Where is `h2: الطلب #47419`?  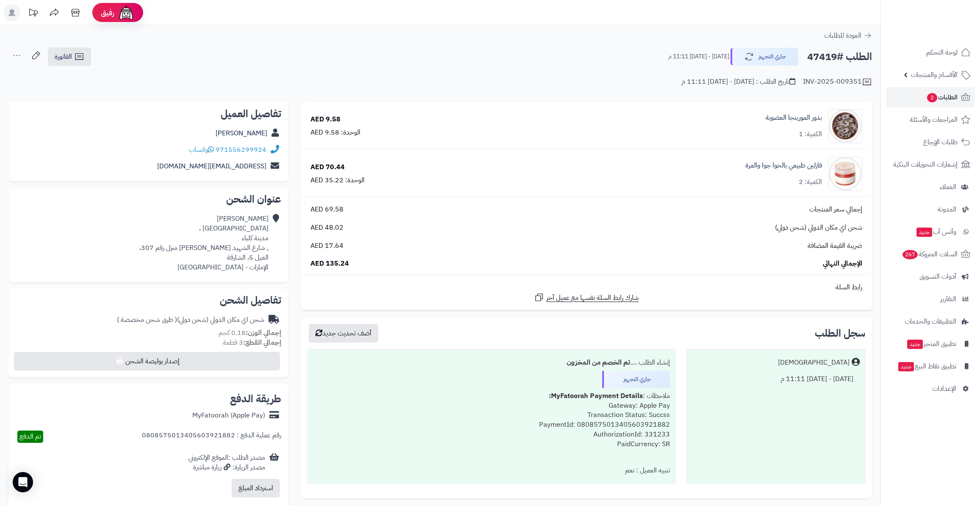
h2: الطلب #47419 is located at coordinates (839, 57).